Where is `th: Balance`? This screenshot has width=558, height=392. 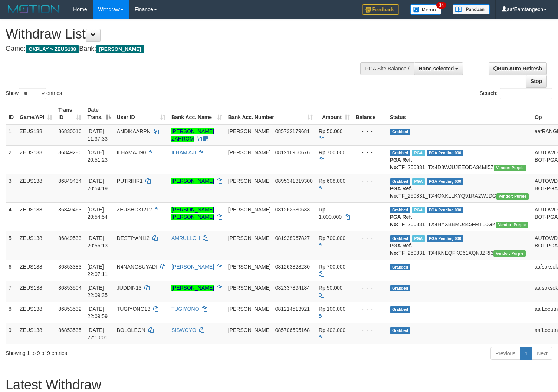
th: Balance is located at coordinates (370, 114).